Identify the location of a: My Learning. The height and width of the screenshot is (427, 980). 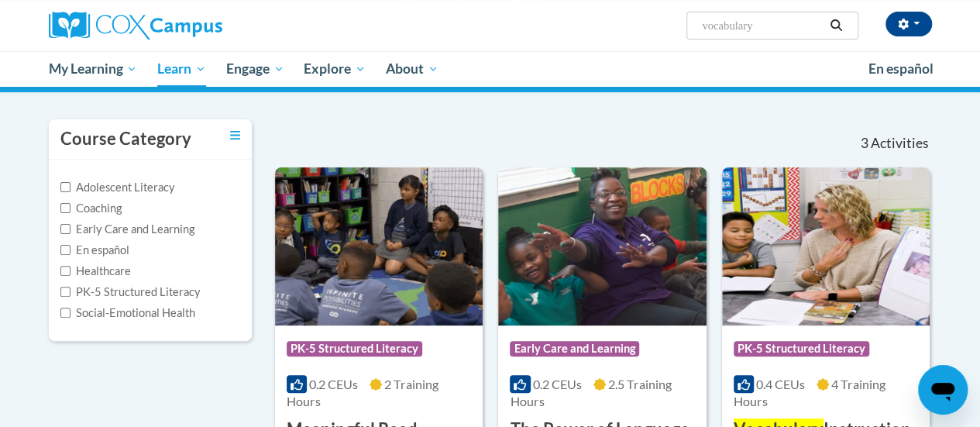
(93, 69).